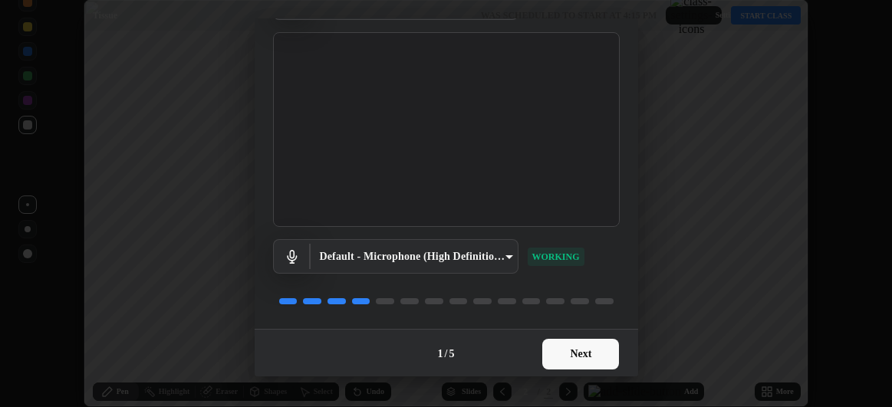  What do you see at coordinates (556, 257) in the screenshot?
I see `p: WORKING` at bounding box center [556, 257].